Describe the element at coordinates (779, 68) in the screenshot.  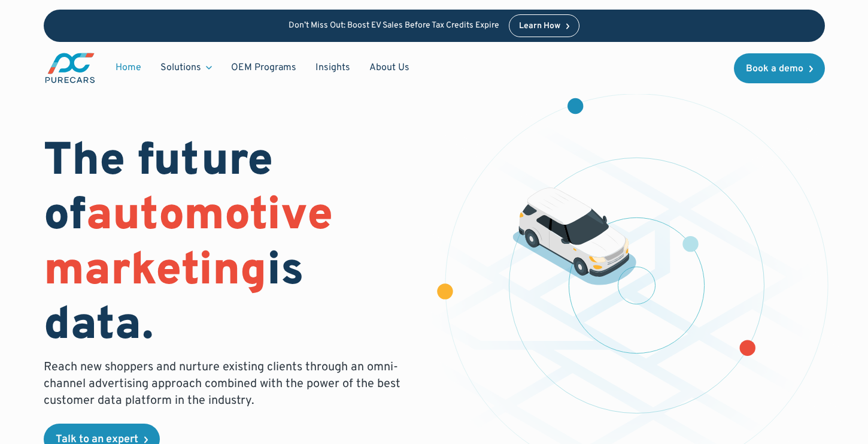
I see `a: Book a demo` at that location.